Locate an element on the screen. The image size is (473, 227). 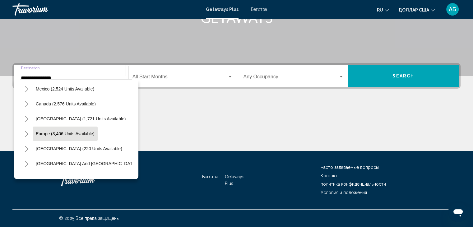
button: Toggle Europe (3,406 units available) is located at coordinates (26, 134).